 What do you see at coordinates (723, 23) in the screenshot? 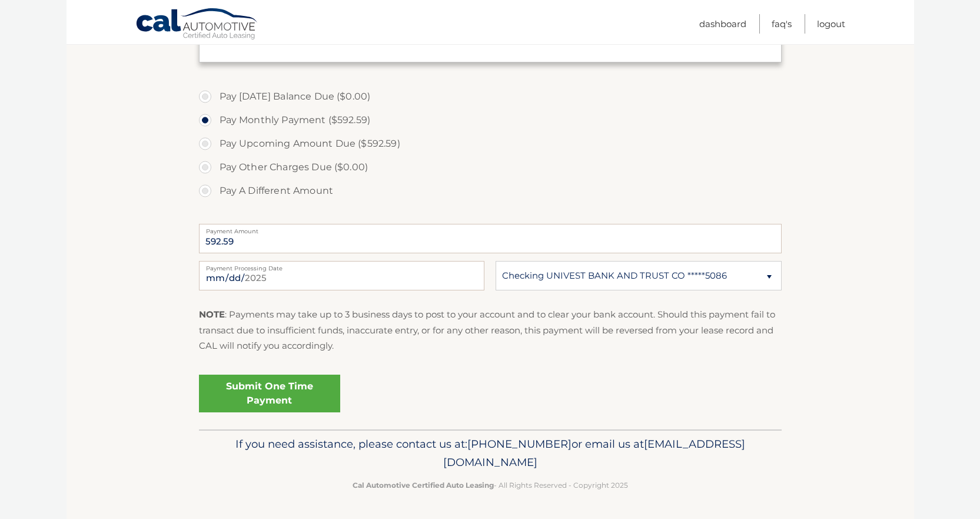
I see `a: Dashboard` at bounding box center [723, 23].